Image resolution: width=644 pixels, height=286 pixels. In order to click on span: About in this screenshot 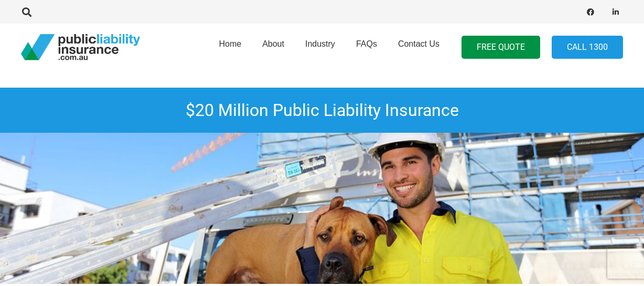, I will do `click(273, 44)`.